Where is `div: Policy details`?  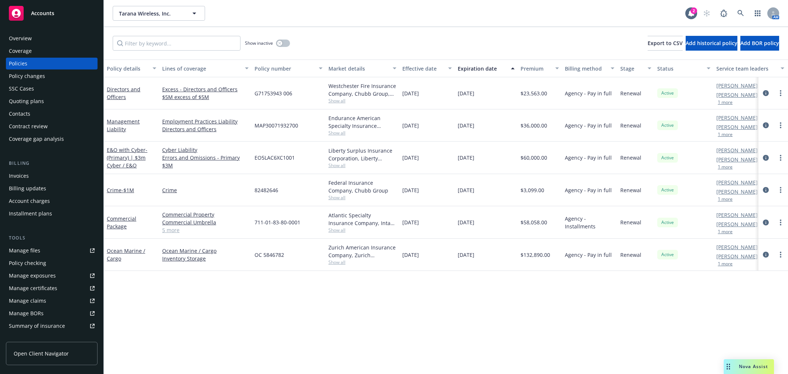
div: Policy details is located at coordinates (128, 68).